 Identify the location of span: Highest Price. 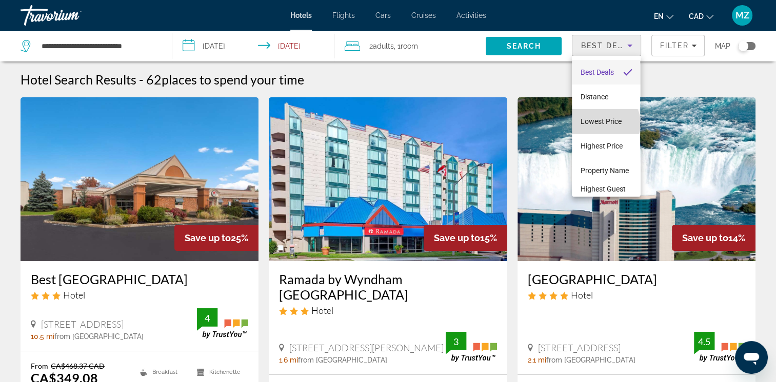
(601, 146).